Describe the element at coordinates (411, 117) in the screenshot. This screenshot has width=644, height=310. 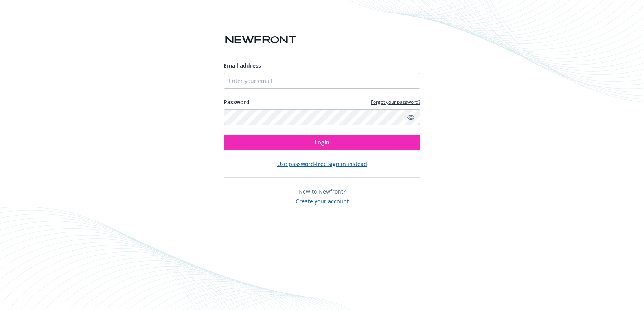
I see `a: Show password` at that location.